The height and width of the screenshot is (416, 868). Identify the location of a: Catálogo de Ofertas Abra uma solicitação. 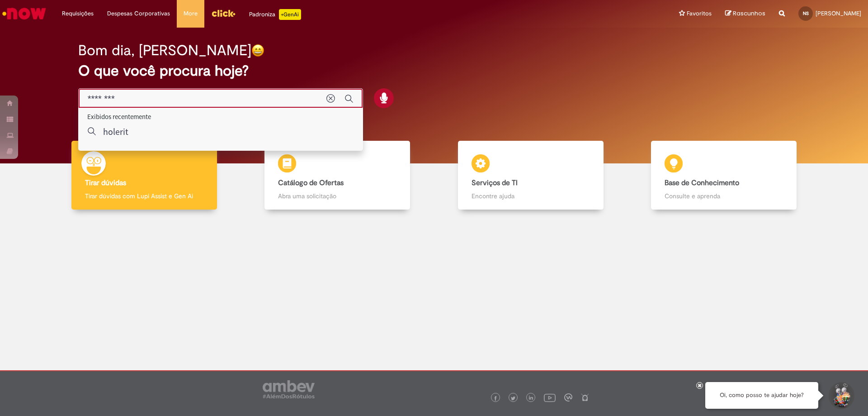
(338, 175).